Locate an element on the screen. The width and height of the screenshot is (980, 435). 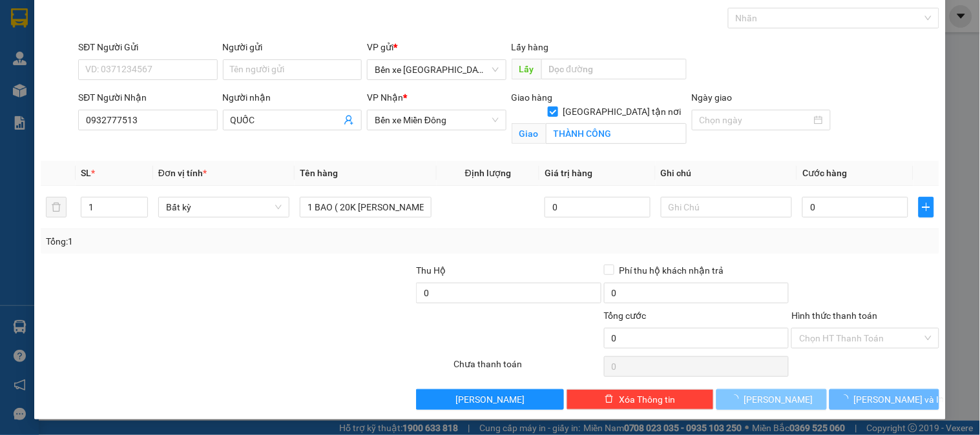
span: Phí thu hộ khách nhận trả is located at coordinates (672, 271).